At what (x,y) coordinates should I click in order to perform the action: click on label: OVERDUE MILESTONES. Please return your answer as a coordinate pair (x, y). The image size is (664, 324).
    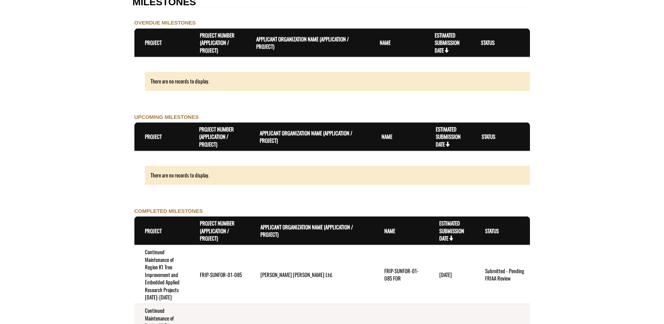
    Looking at the image, I should click on (165, 22).